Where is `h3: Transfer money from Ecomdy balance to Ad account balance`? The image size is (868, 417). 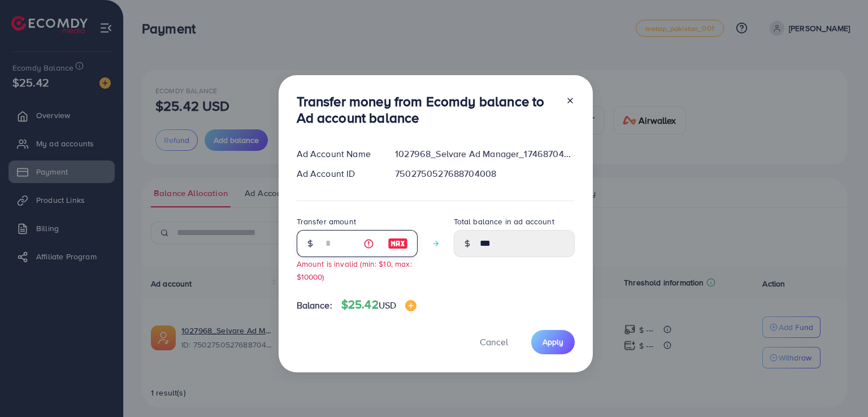 h3: Transfer money from Ecomdy balance to Ad account balance is located at coordinates (427, 110).